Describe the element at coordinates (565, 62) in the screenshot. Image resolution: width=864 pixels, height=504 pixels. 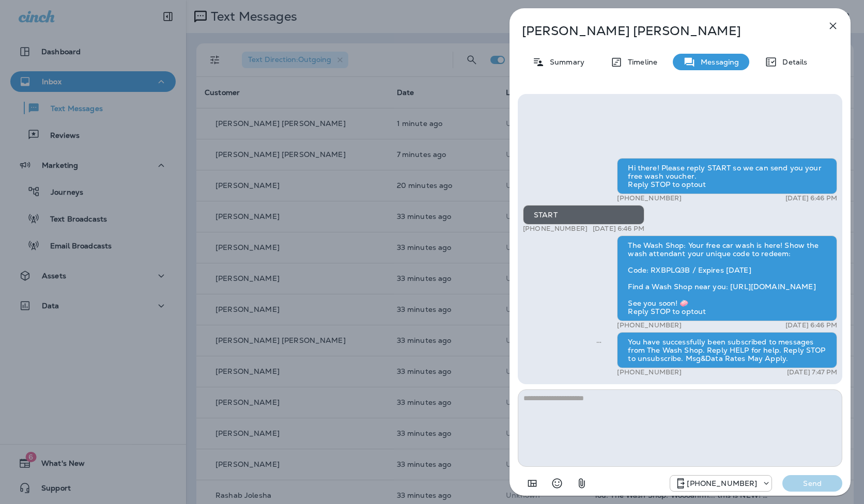
I see `p: Summary` at that location.